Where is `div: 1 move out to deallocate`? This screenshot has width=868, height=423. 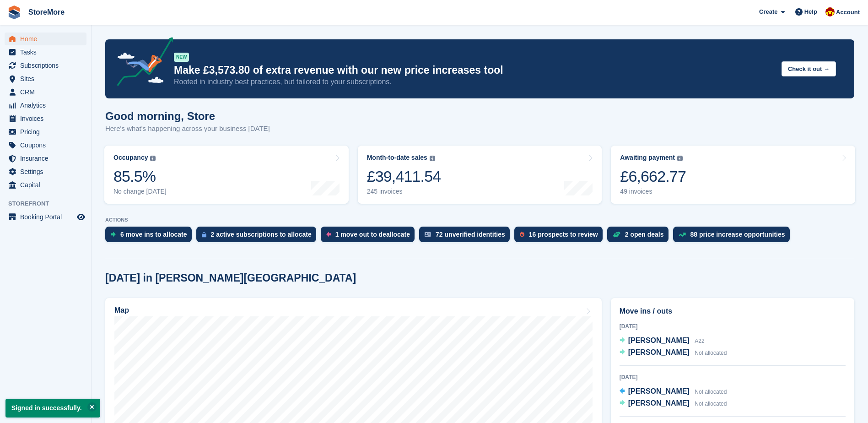
div: 1 move out to deallocate is located at coordinates (373, 234).